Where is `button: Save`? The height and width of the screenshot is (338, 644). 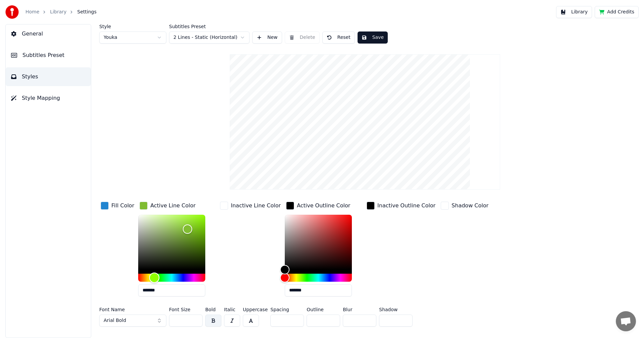 button: Save is located at coordinates (373, 37).